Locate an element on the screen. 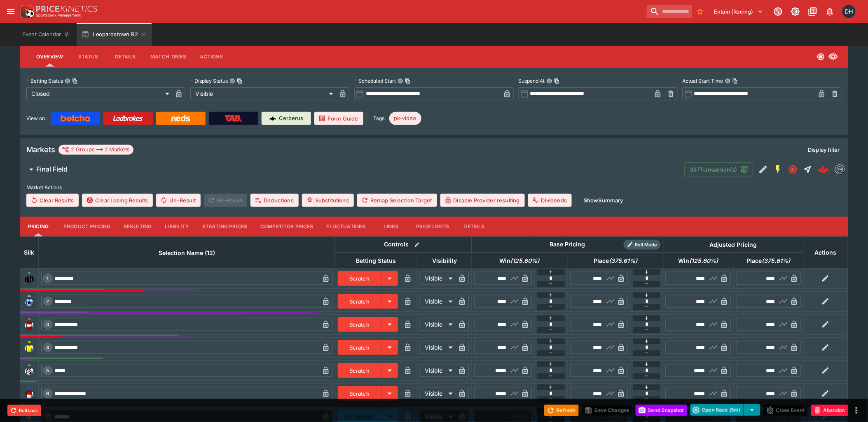 The height and width of the screenshot is (422, 868). em: ( 125.60 %) is located at coordinates (525, 261).